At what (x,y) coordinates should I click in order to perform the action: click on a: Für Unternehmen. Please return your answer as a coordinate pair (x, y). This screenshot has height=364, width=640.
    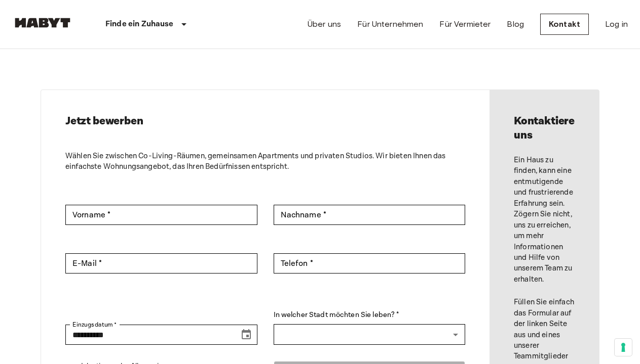
    Looking at the image, I should click on (390, 24).